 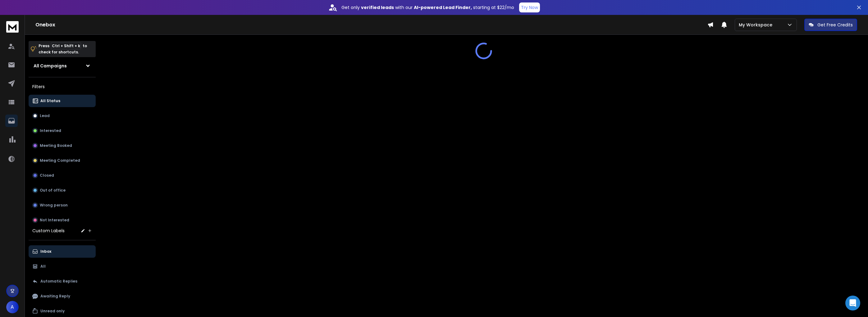 What do you see at coordinates (56, 146) in the screenshot?
I see `p: Meeting Booked` at bounding box center [56, 146].